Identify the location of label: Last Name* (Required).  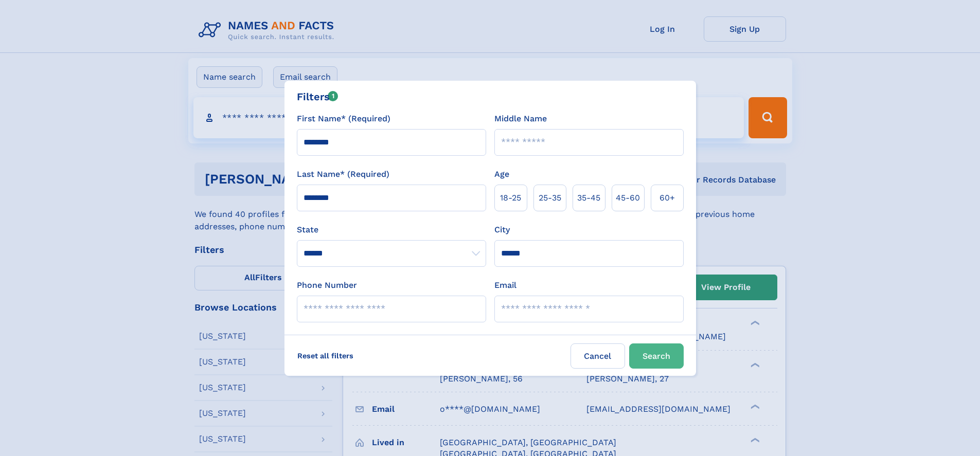
(343, 174).